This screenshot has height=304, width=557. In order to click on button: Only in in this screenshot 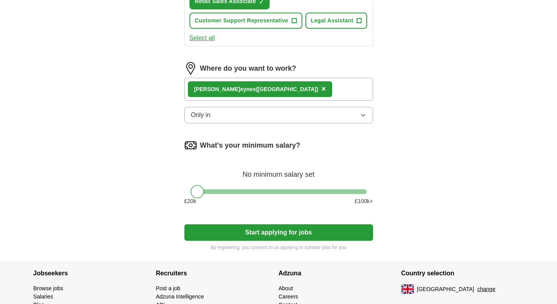, I will do `click(279, 115)`.